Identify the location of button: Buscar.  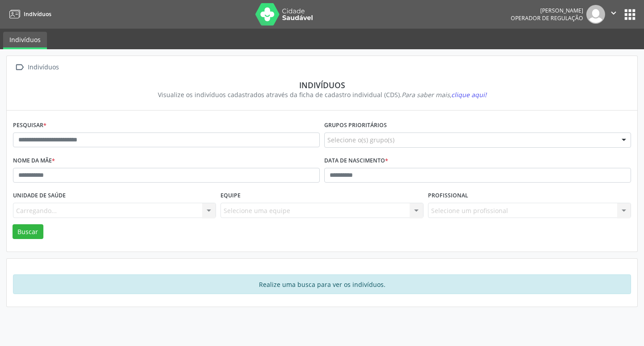
(28, 232).